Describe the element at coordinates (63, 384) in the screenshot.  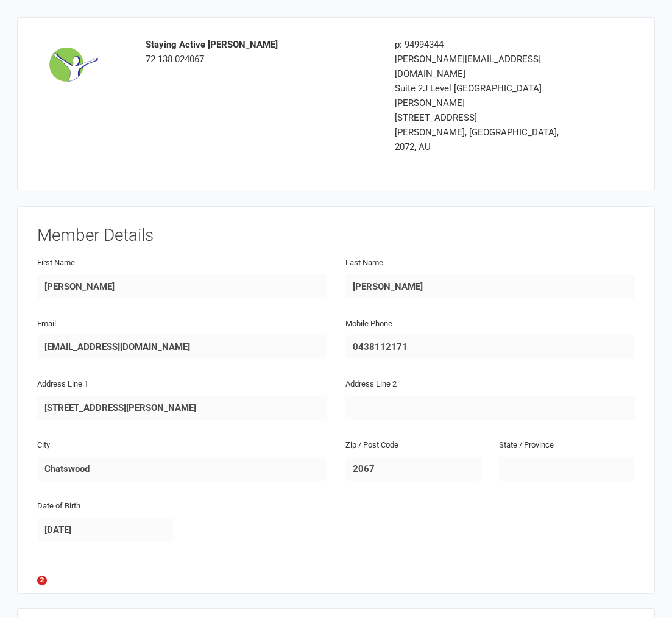
I see `label: Address Line 1` at that location.